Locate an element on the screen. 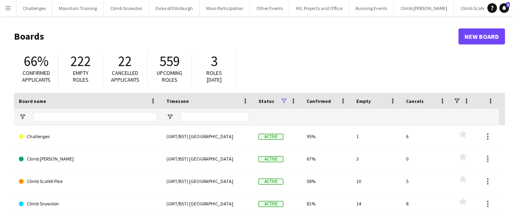 The height and width of the screenshot is (215, 513). span: Status is located at coordinates (266, 101).